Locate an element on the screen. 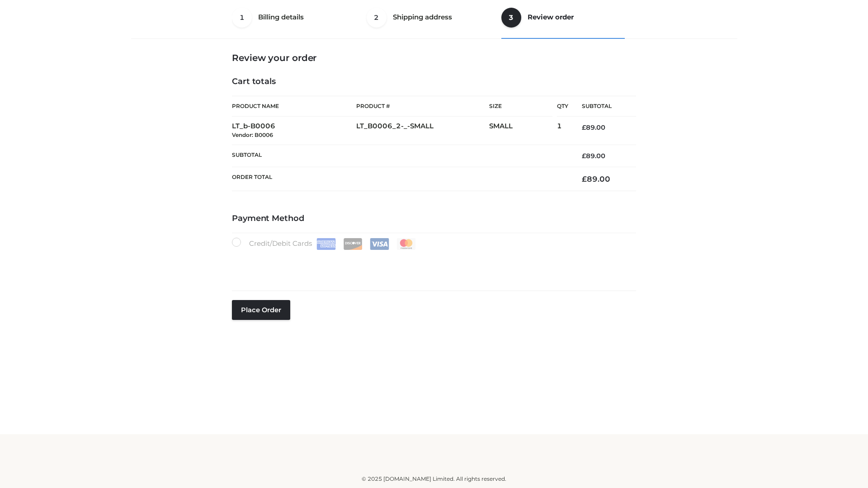 This screenshot has height=488, width=868. label: Credit/Debit Cards is located at coordinates (324, 243).